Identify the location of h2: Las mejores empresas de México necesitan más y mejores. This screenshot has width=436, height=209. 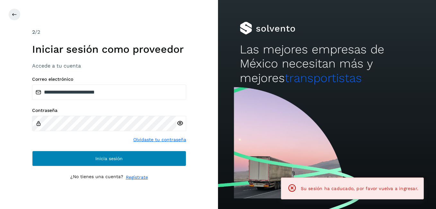
(327, 64).